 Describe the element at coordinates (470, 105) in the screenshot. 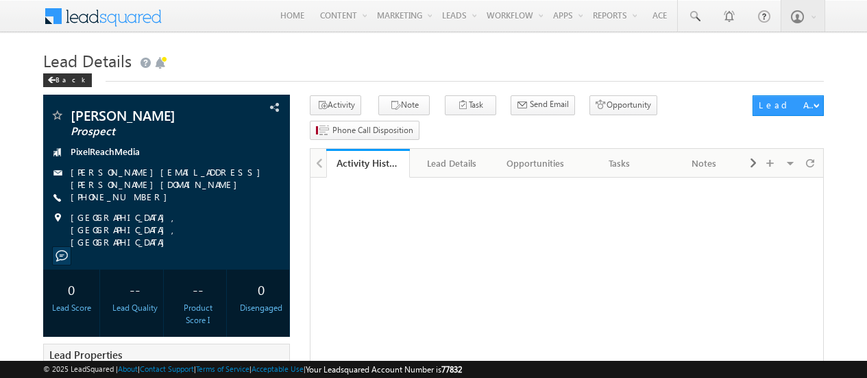

I see `button: Task` at that location.